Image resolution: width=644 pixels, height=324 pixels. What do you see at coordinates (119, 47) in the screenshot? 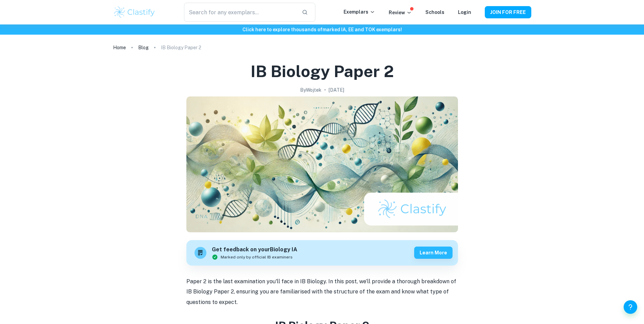
I see `a: Home` at bounding box center [119, 47].